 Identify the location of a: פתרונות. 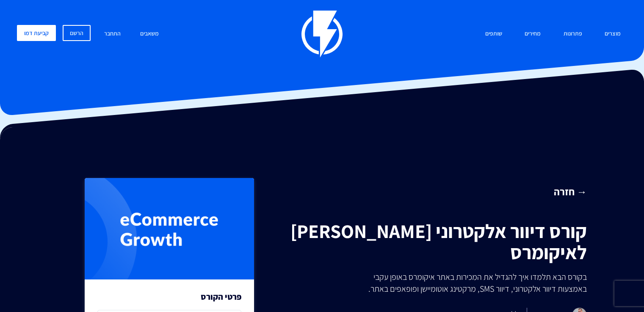
(573, 33).